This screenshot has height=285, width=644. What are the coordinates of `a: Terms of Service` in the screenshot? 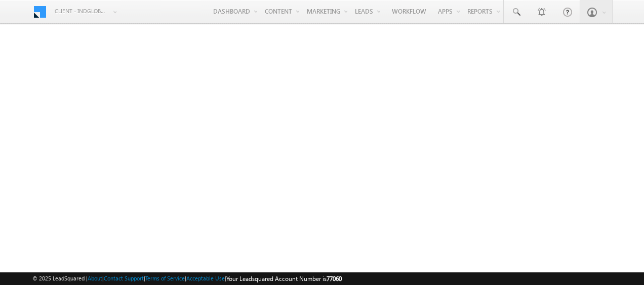 It's located at (165, 278).